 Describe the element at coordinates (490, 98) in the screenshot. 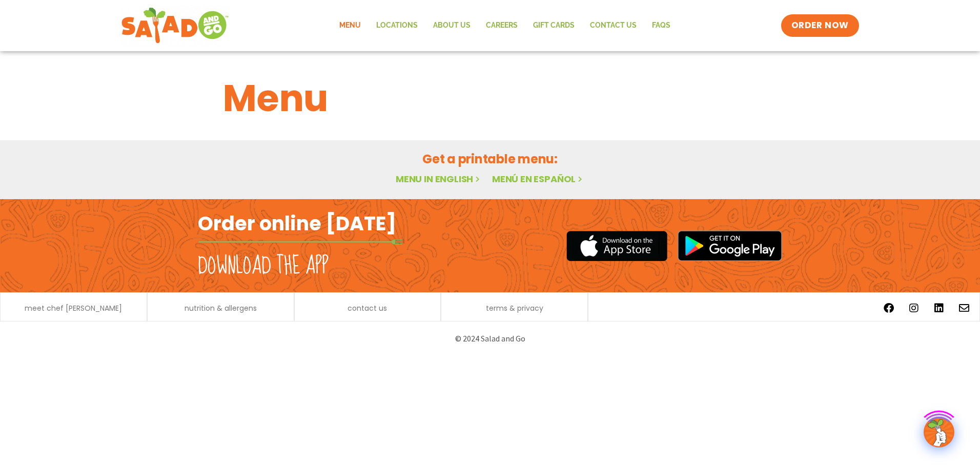

I see `h1: Menu` at that location.